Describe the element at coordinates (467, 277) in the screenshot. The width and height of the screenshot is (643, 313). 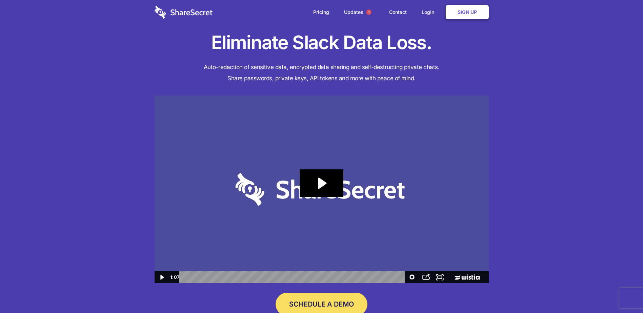
I see `a: Wistia Logo -- Learn More` at that location.